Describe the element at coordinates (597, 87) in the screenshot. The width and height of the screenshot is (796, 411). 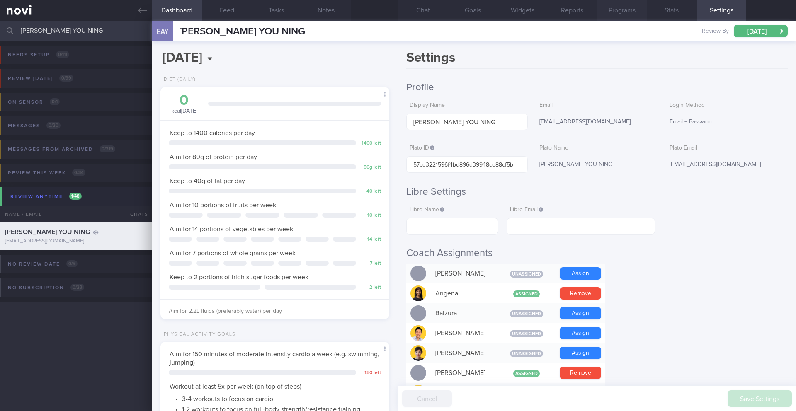
I see `h2: Profile` at that location.